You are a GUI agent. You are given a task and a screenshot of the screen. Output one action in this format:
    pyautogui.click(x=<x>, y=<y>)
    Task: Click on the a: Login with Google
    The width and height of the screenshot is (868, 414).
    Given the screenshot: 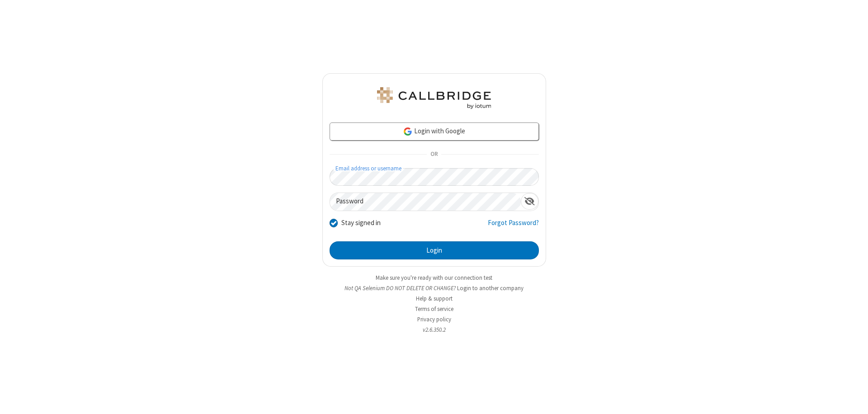 What is the action you would take?
    pyautogui.click(x=434, y=131)
    